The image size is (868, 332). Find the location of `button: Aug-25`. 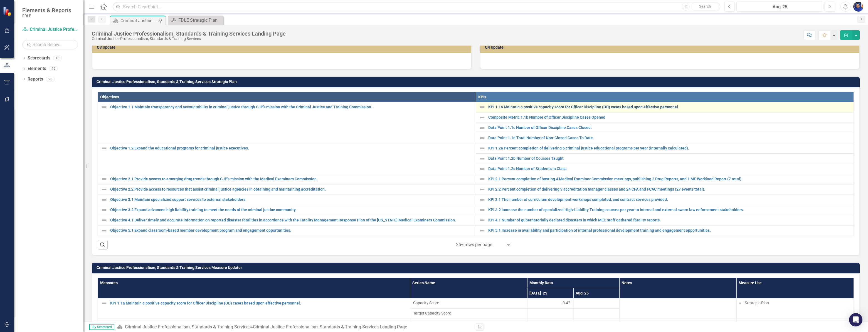

button: Aug-25 is located at coordinates (780, 7).